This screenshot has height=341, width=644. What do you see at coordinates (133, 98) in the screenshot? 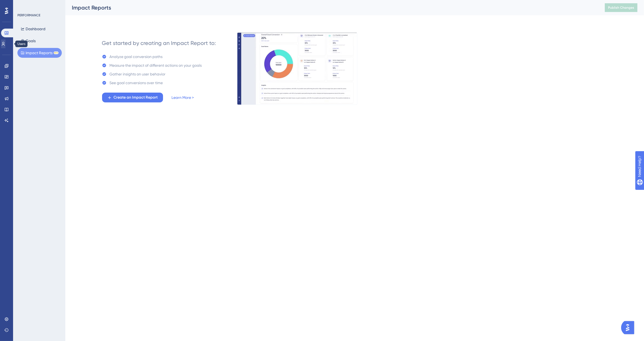
I see `button: Create an Impact Report` at bounding box center [133, 98].